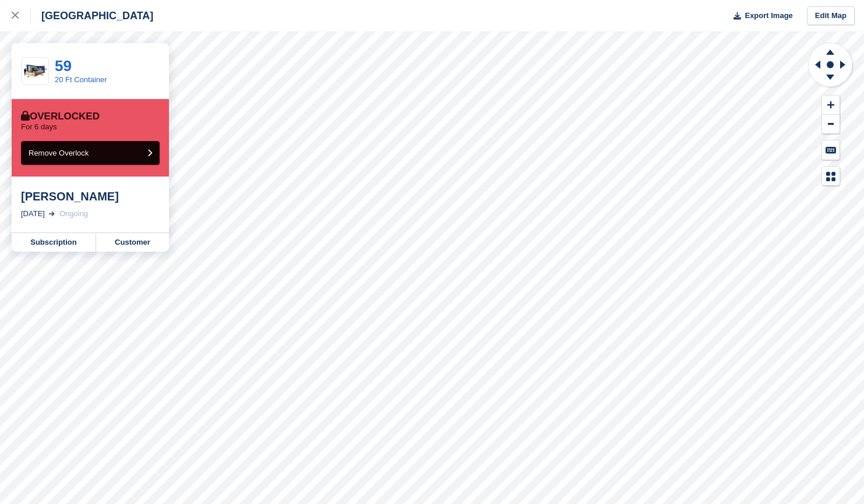 This screenshot has width=864, height=504. What do you see at coordinates (39, 127) in the screenshot?
I see `p: For 6 days` at bounding box center [39, 127].